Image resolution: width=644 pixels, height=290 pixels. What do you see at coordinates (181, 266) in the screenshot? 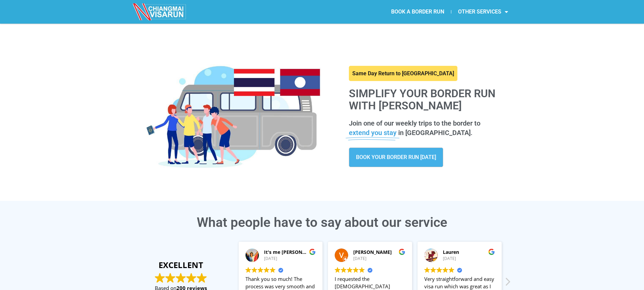
I see `strong: EXCELLENT` at bounding box center [181, 266].